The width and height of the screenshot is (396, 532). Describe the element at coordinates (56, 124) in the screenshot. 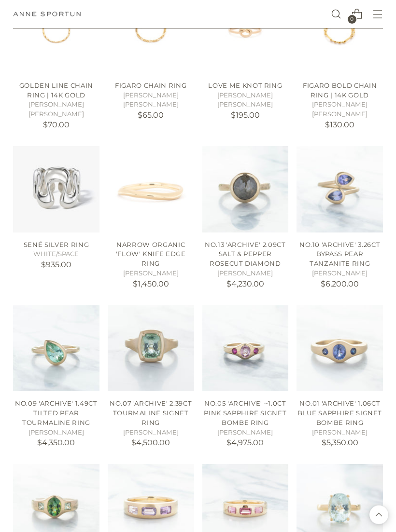

I see `span: $70.00` at that location.